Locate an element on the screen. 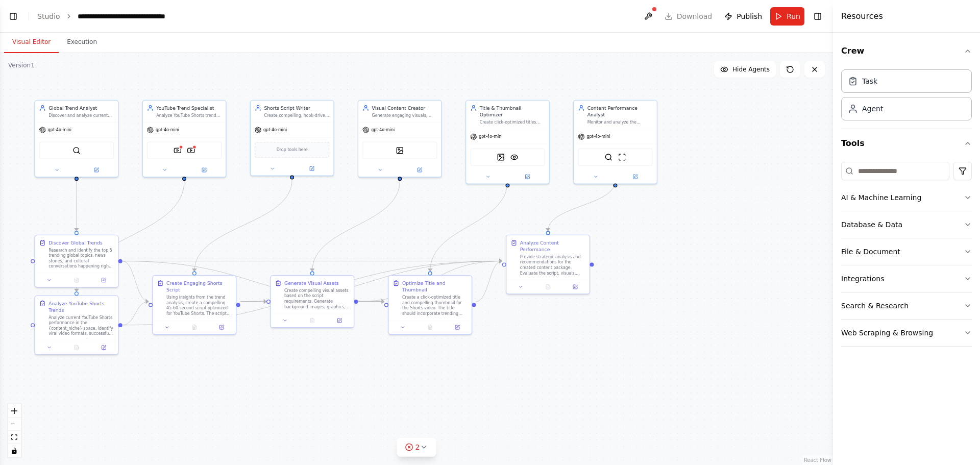 The image size is (980, 465). button: 2 is located at coordinates (416, 447).